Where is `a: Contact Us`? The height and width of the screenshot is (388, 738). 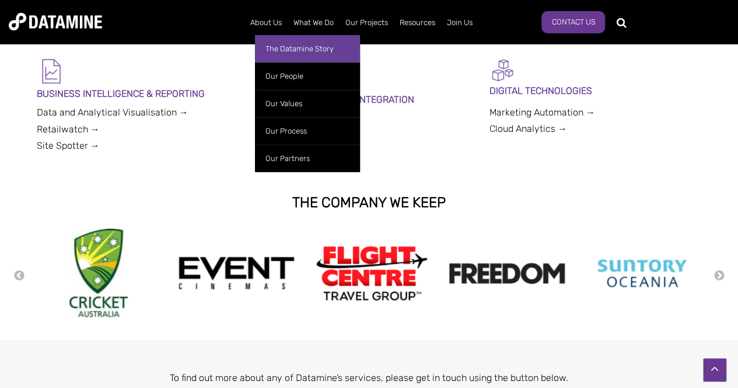 a: Contact Us is located at coordinates (573, 22).